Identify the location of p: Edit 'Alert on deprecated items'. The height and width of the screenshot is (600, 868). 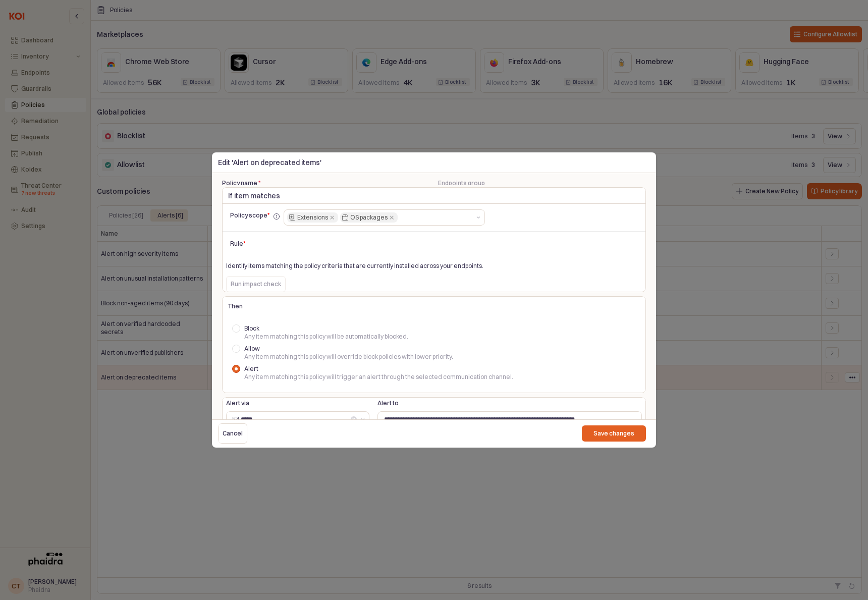
(434, 163).